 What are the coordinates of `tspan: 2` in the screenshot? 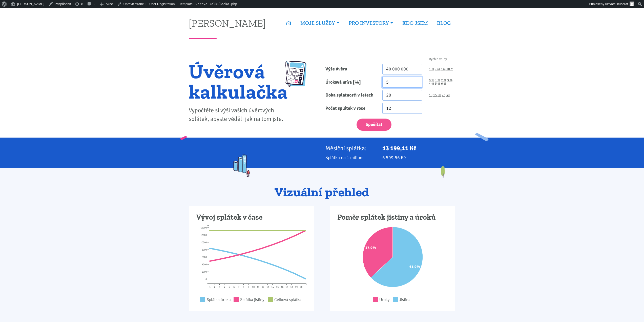 It's located at (214, 287).